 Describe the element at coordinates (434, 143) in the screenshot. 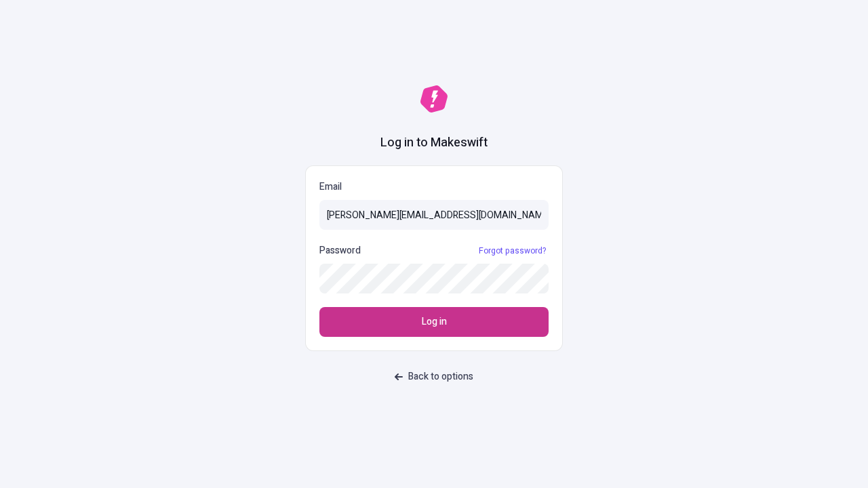

I see `h1: Log in to Makeswift` at that location.